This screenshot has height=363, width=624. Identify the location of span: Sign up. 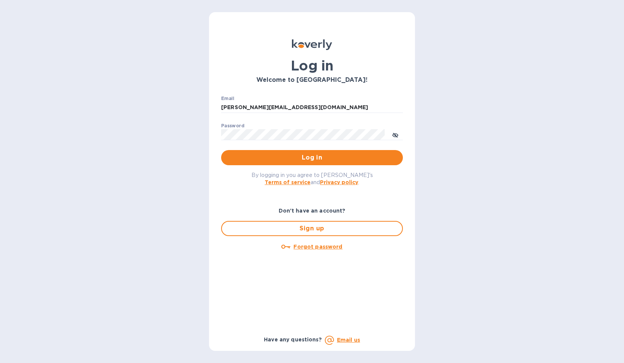
(312, 228).